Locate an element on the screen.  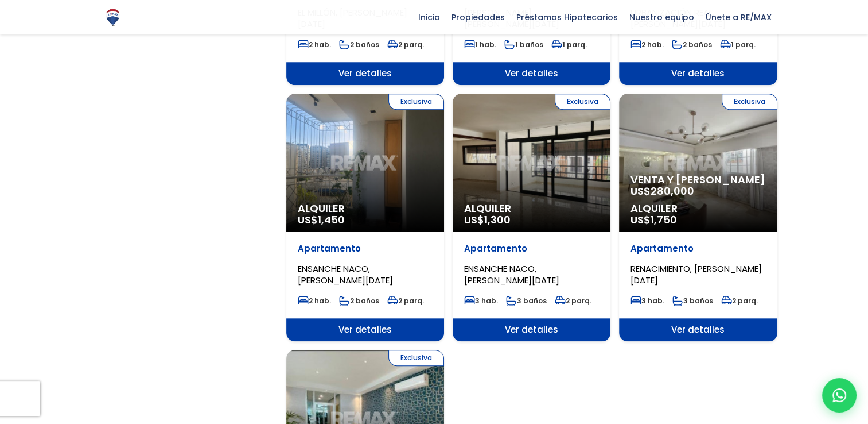
span: 1 hab. is located at coordinates (481, 44).